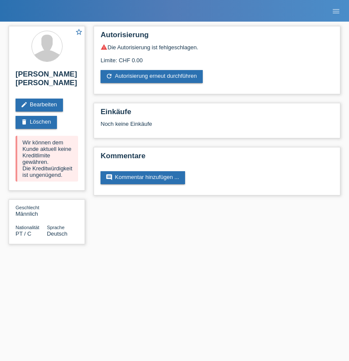 The image size is (349, 361). Describe the element at coordinates (47, 158) in the screenshot. I see `div: Wir können dem Kunde aktuell keine Kreditlimite gewähren. Die Kreditwürdigkeit ist ungenügend.` at that location.